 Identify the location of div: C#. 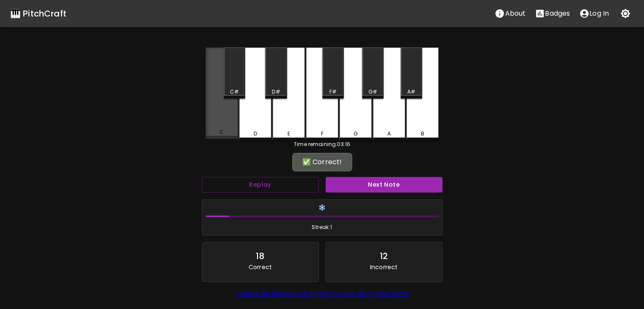
(234, 92).